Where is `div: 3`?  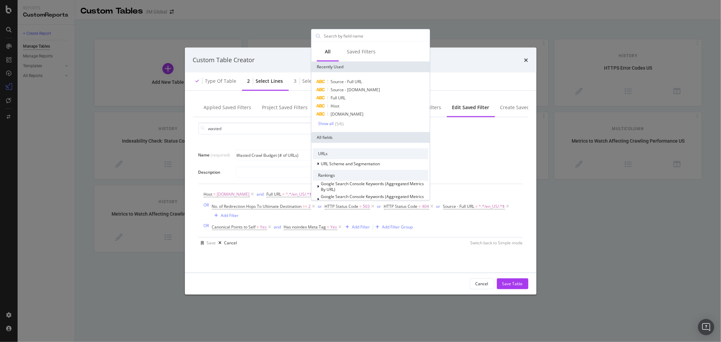 div: 3 is located at coordinates (295, 81).